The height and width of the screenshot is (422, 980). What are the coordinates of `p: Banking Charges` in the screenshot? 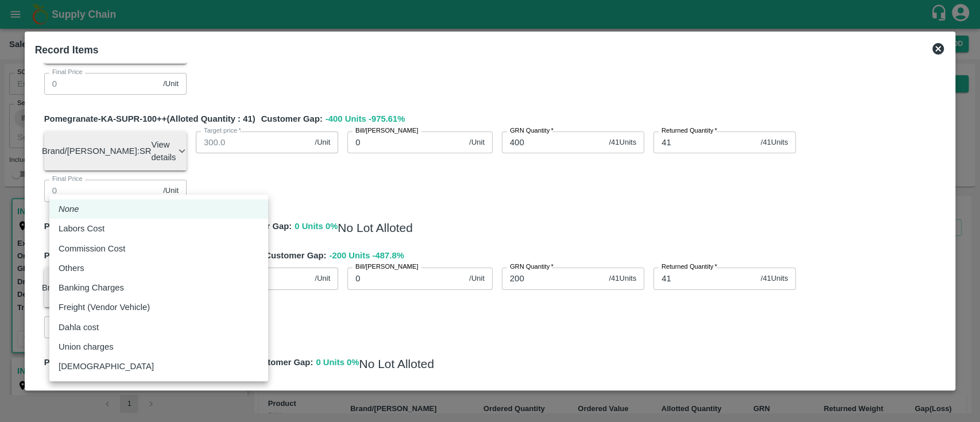 It's located at (92, 288).